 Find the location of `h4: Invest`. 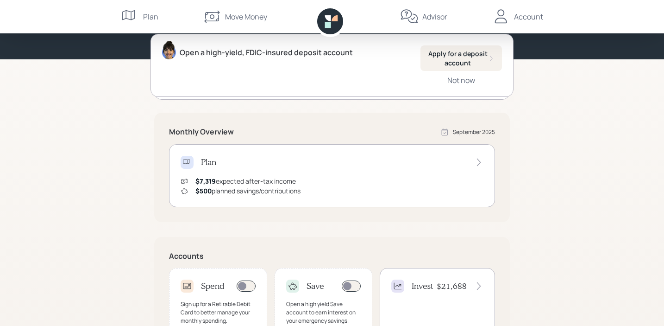

h4: Invest is located at coordinates (423, 286).